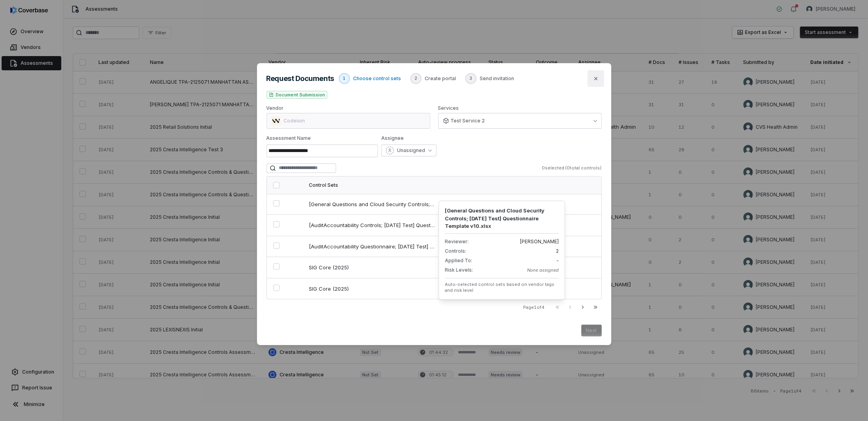 This screenshot has width=868, height=421. What do you see at coordinates (553, 168) in the screenshot?
I see `span: 0 selected` at bounding box center [553, 168].